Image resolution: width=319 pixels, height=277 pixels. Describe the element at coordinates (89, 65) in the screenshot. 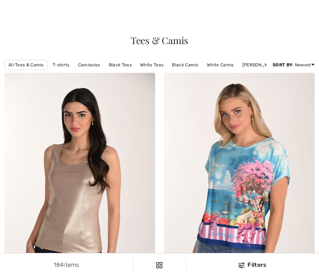

I see `a: Camisoles` at that location.